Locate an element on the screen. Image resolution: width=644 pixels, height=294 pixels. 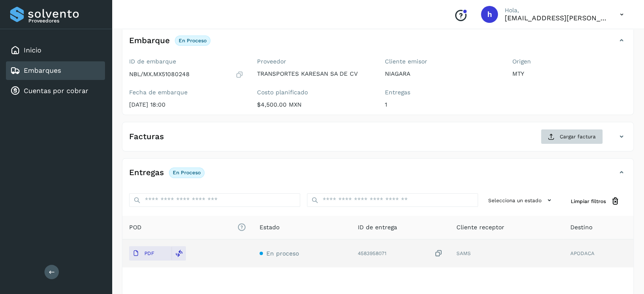
div: FacturasCargar factura is located at coordinates (377, 140).